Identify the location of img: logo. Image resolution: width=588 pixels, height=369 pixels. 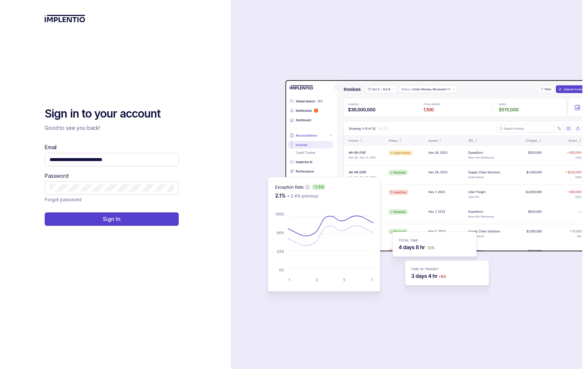
(65, 19).